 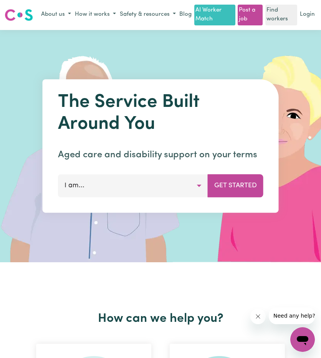 What do you see at coordinates (186, 15) in the screenshot?
I see `a: Blog` at bounding box center [186, 15].